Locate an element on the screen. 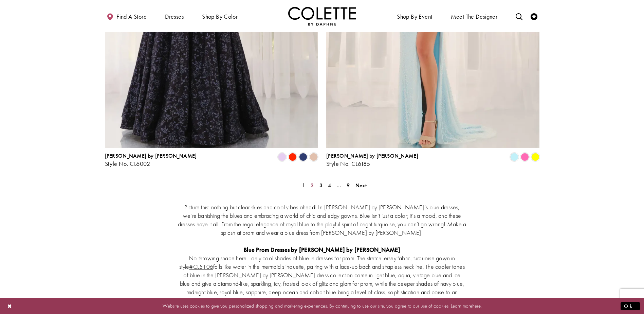  span: Current Page is located at coordinates (304, 185).